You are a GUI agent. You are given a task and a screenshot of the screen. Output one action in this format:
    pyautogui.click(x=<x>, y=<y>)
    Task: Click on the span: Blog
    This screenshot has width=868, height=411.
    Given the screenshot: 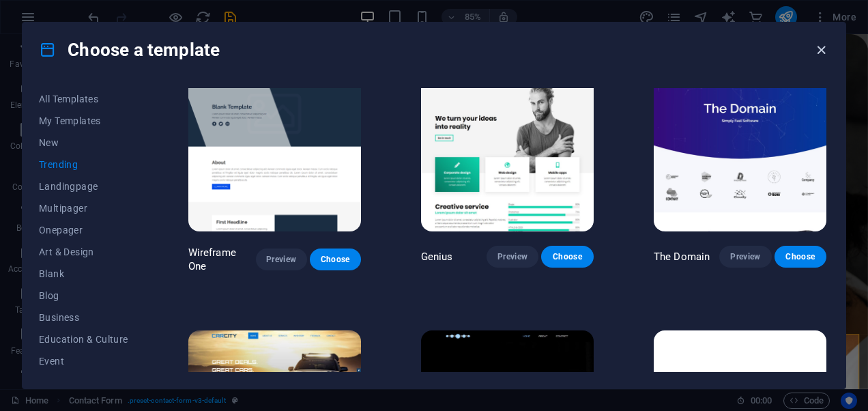 What is the action you would take?
    pyautogui.click(x=84, y=296)
    